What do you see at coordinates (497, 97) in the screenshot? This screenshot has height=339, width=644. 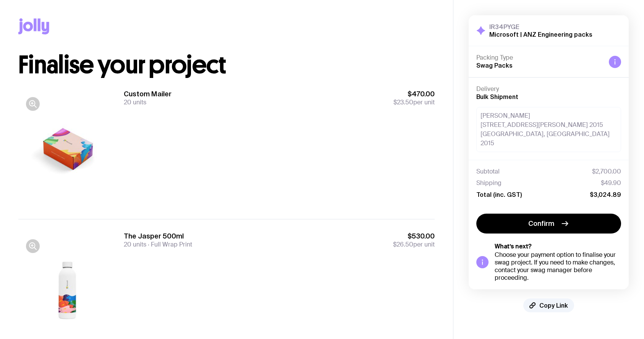 I see `span: Bulk Shipment` at bounding box center [497, 97].